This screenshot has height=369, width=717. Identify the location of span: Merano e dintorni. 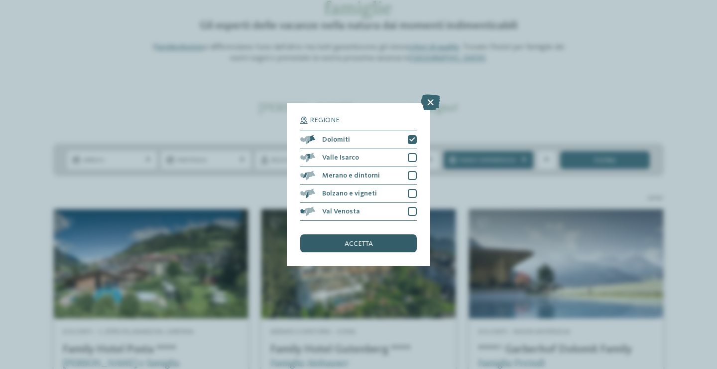
(351, 175).